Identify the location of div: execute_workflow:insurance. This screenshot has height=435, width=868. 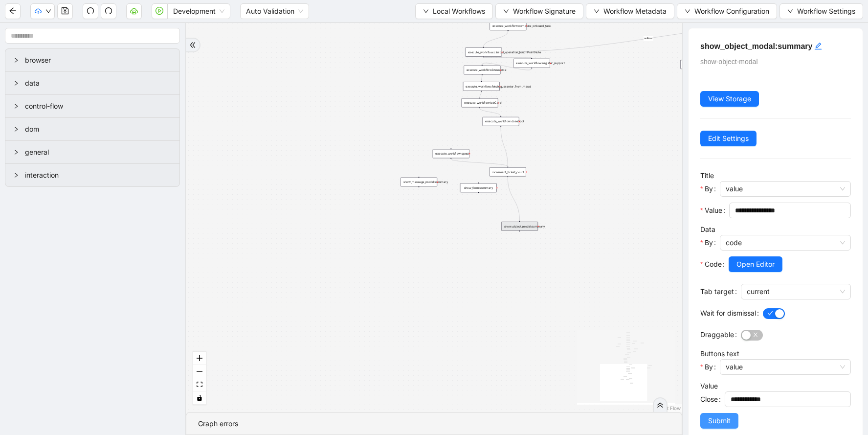
(482, 70).